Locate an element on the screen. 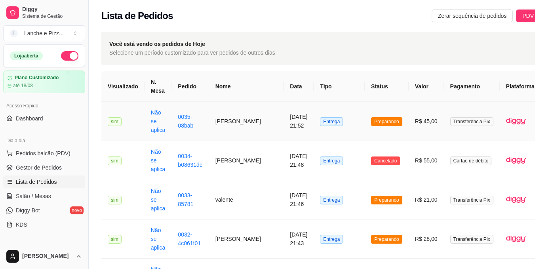 The image size is (535, 269). span: Zerar sequência de pedidos is located at coordinates (473, 16).